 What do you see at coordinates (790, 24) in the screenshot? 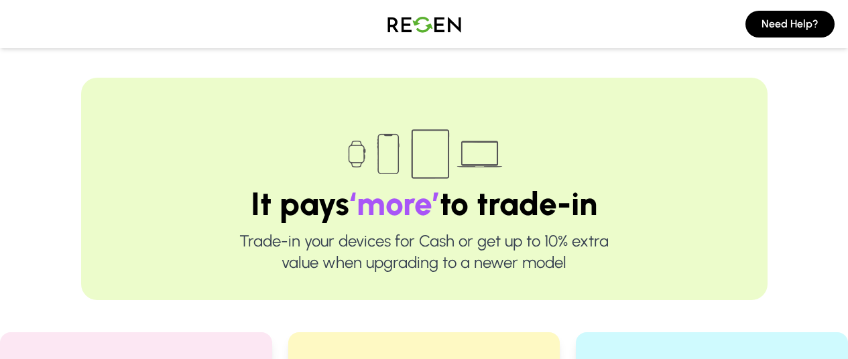
I see `button: Need Help?` at bounding box center [790, 24].